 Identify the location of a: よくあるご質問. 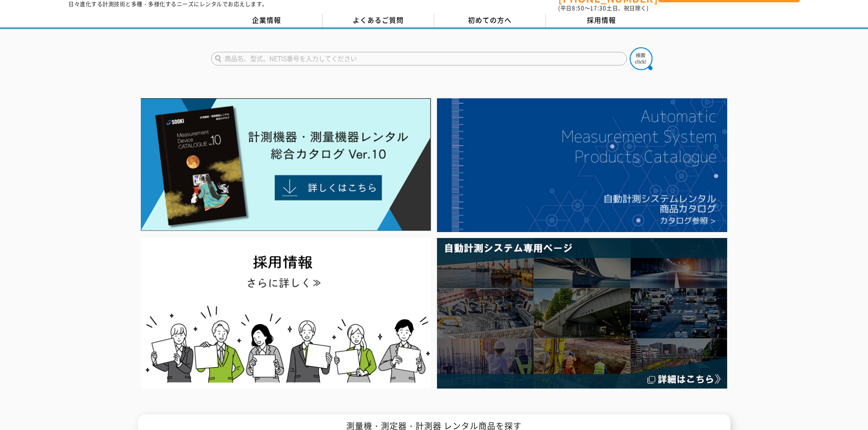
(378, 21).